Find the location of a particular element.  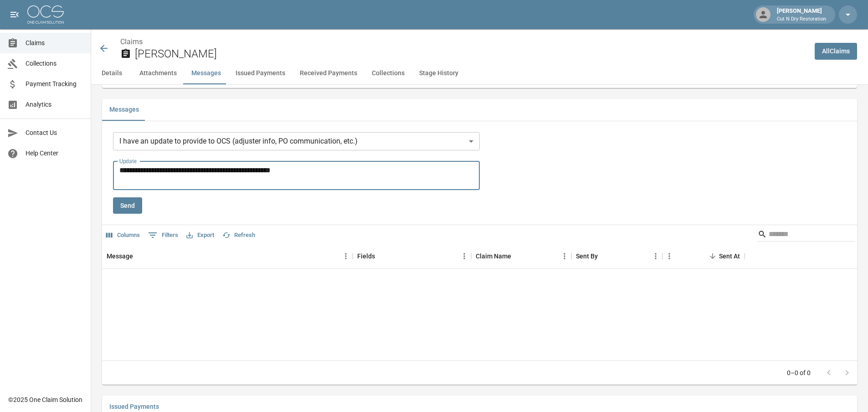

a: AllClaims is located at coordinates (835, 51).